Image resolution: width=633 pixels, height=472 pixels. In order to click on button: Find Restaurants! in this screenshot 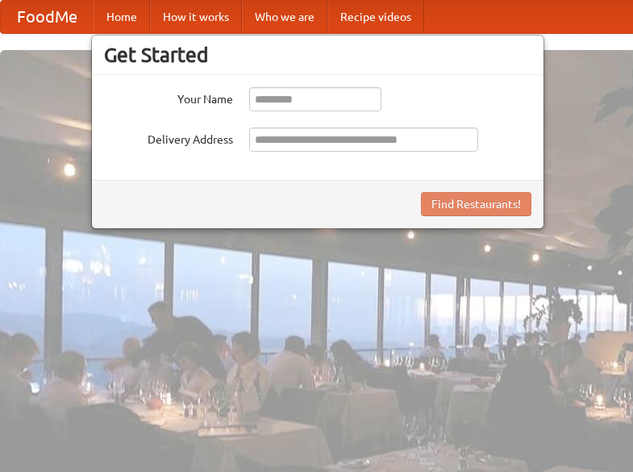, I will do `click(476, 204)`.